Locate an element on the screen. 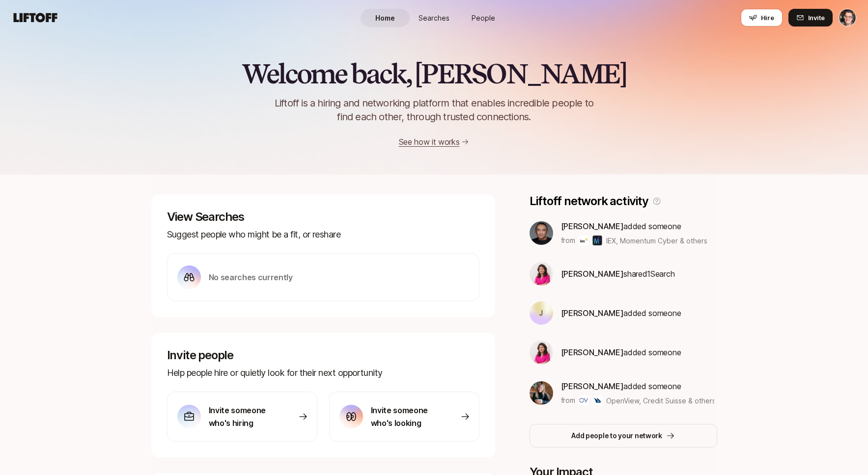 The width and height of the screenshot is (868, 475). img: Momentum Cyber is located at coordinates (597, 240).